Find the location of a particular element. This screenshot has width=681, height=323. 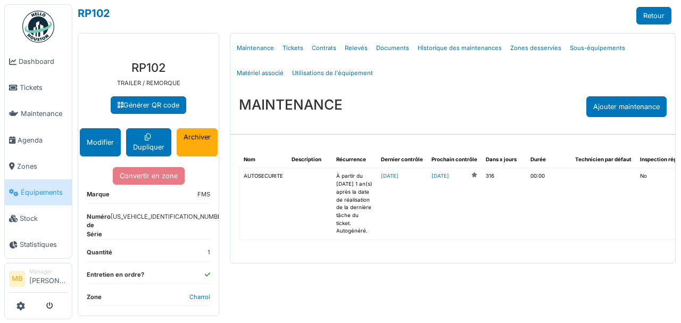

a: Dashboard is located at coordinates (38, 61).